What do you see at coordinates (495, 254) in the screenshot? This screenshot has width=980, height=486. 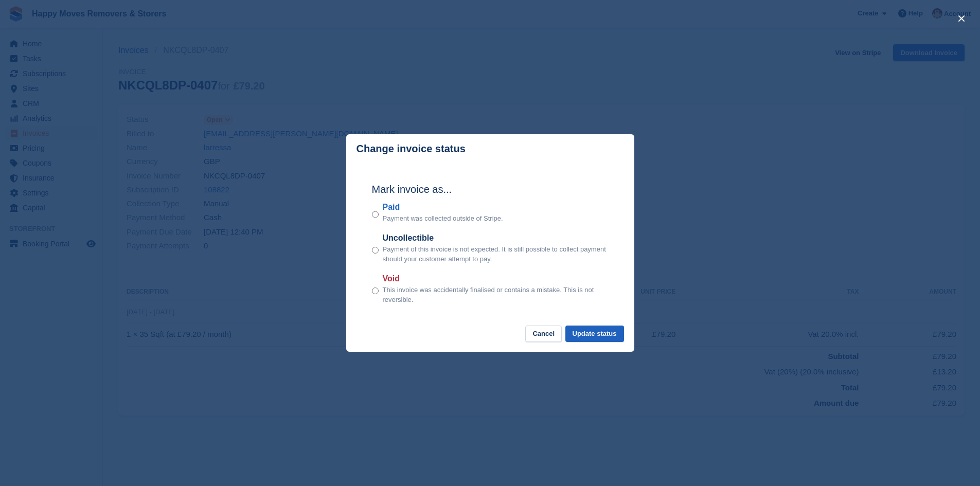 I see `p: Payment of this invoice is not expected. It is still possible to collect payment should your cust...` at bounding box center [495, 254].